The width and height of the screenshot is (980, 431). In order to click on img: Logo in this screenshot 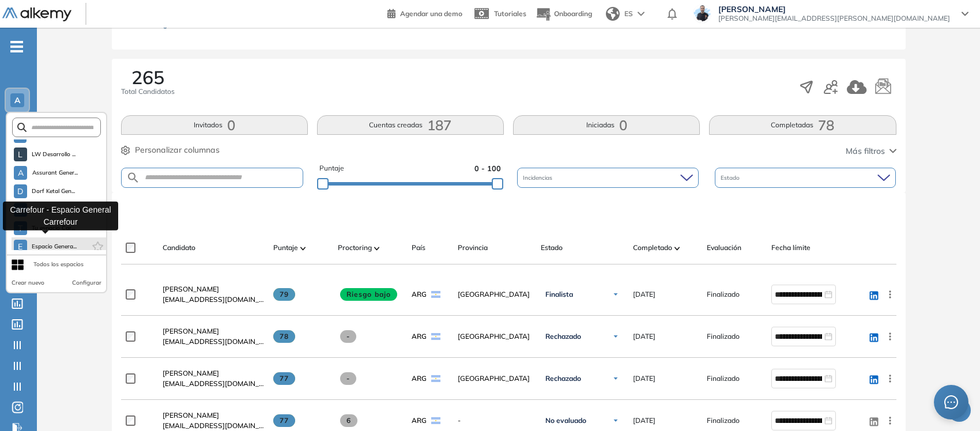, I will do `click(37, 15)`.